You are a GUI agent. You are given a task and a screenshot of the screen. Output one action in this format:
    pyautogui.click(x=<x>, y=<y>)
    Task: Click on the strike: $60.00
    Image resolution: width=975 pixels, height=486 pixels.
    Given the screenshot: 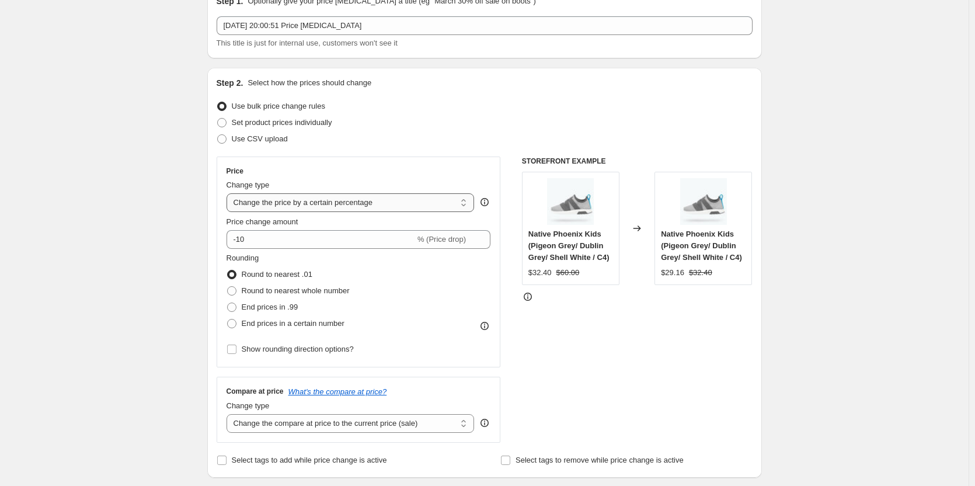 What is the action you would take?
    pyautogui.click(x=568, y=273)
    